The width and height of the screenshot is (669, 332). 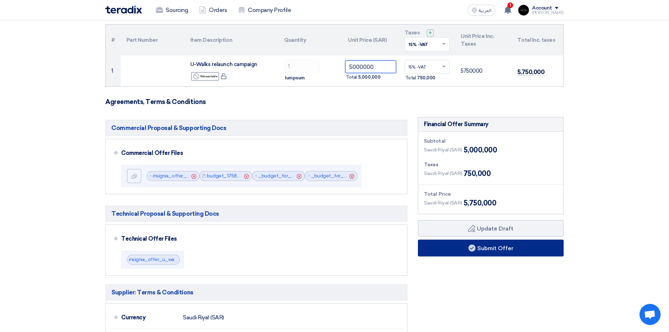 What do you see at coordinates (124, 9) in the screenshot?
I see `img: Teradix logo` at bounding box center [124, 9].